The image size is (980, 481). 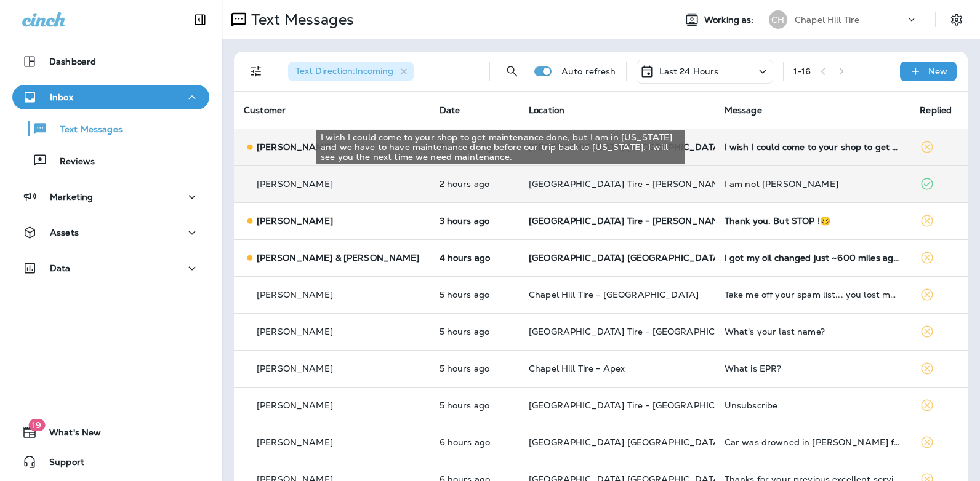 What do you see at coordinates (111, 233) in the screenshot?
I see `button: Assets` at bounding box center [111, 233].